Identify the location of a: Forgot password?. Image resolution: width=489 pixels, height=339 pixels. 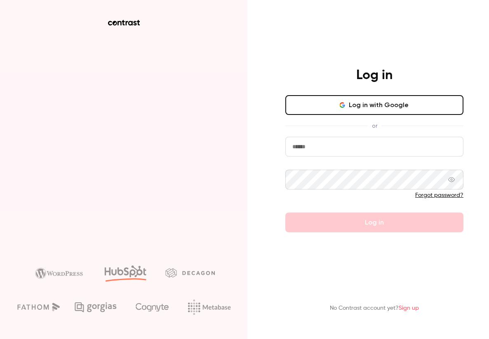
(439, 195).